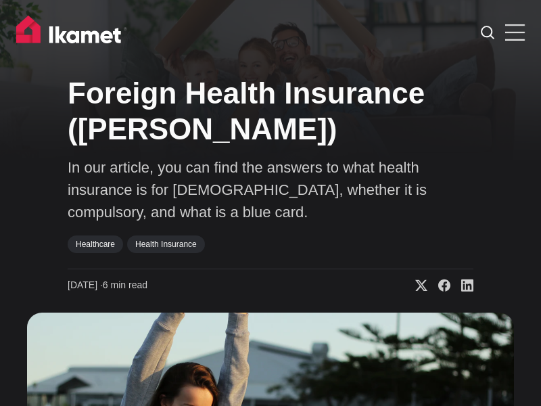  I want to click on time: 6 min read, so click(108, 286).